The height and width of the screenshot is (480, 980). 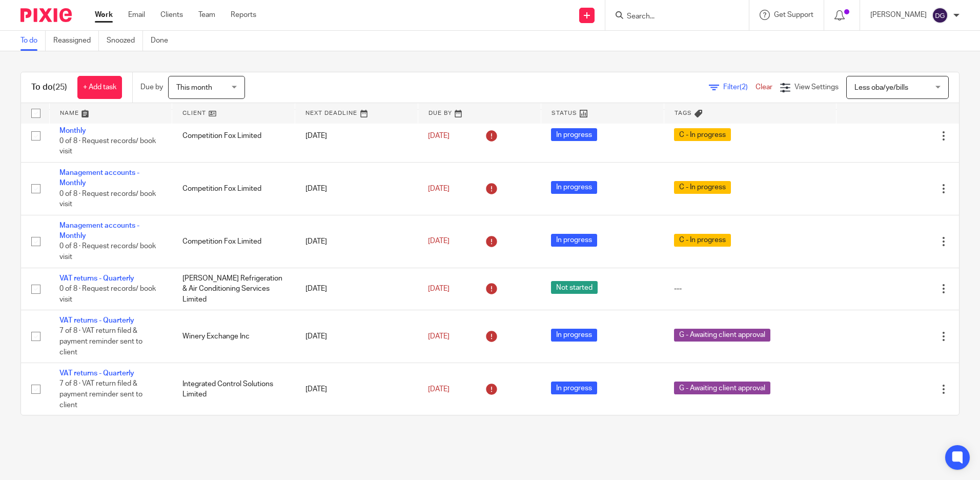 What do you see at coordinates (206, 15) in the screenshot?
I see `a: Team` at bounding box center [206, 15].